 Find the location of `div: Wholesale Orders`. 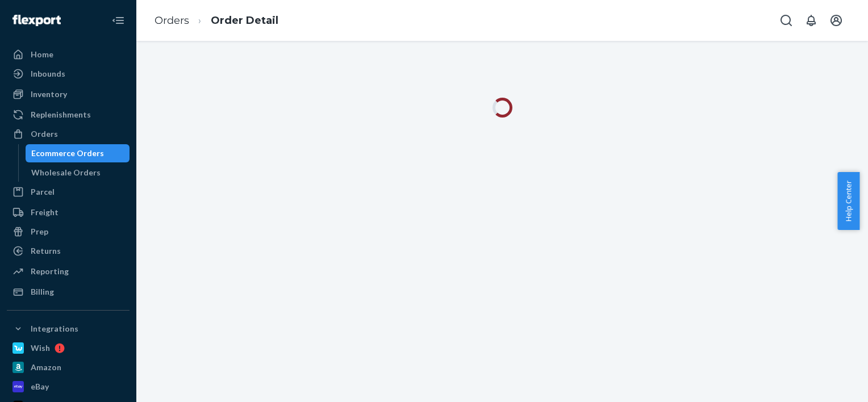

div: Wholesale Orders is located at coordinates (66, 173).